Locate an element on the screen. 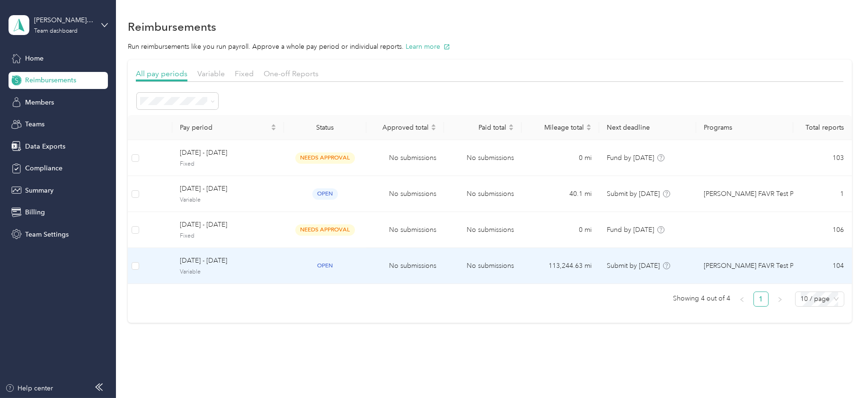 This screenshot has height=398, width=868. button: right is located at coordinates (780, 299).